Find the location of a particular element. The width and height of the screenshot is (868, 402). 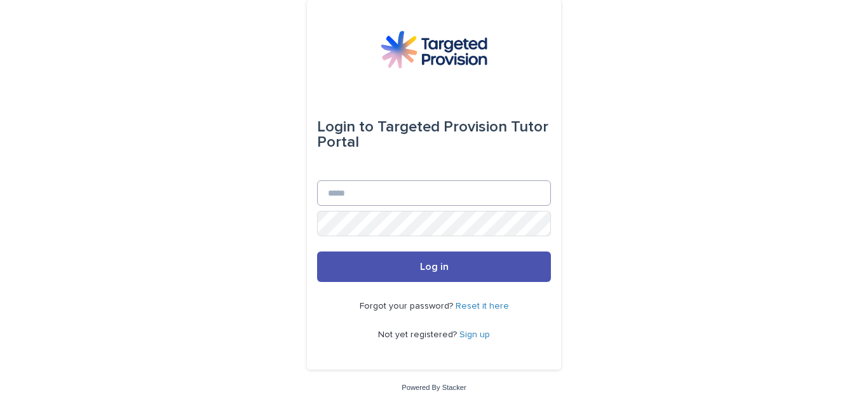

span: Forgot your password? is located at coordinates (407, 306).